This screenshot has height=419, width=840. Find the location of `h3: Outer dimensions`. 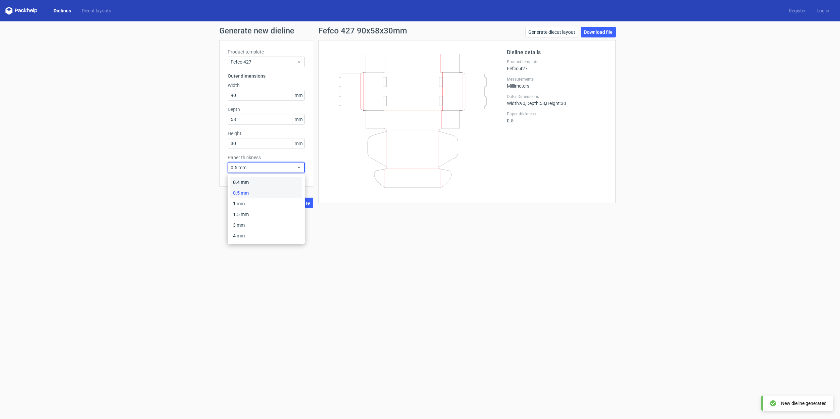

h3: Outer dimensions is located at coordinates (266, 76).